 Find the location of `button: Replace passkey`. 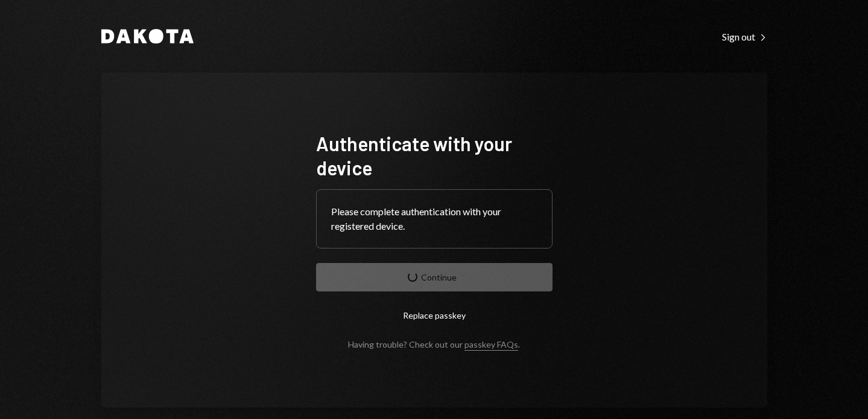

button: Replace passkey is located at coordinates (435, 315).